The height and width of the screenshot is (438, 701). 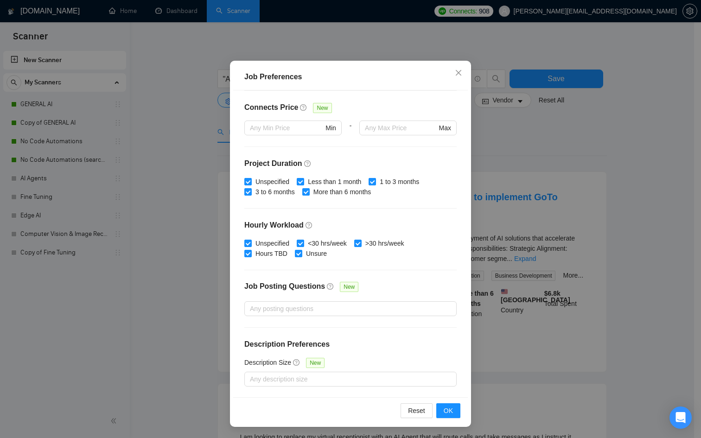 I want to click on button: Close, so click(x=458, y=73).